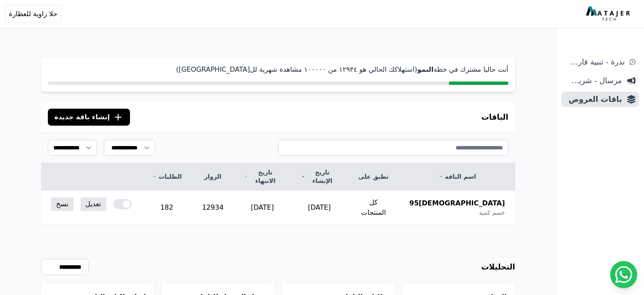  Describe the element at coordinates (167, 207) in the screenshot. I see `td: 182` at that location.